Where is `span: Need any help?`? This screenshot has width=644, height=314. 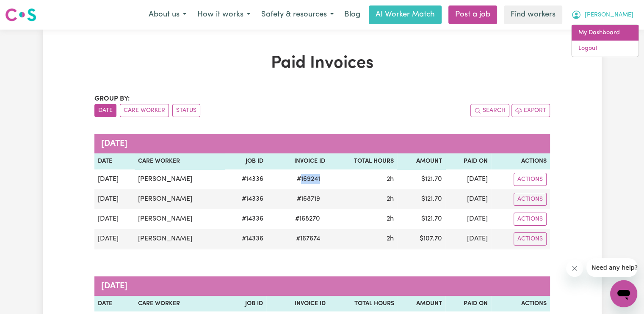
span: Need any help? is located at coordinates (28, 10).